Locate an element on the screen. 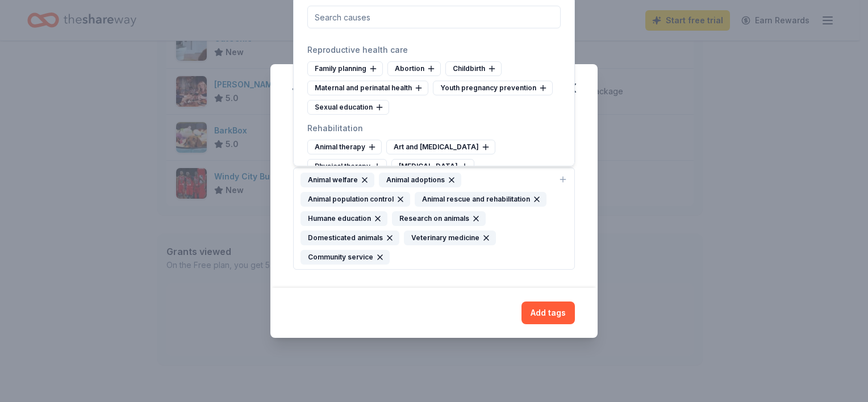 The width and height of the screenshot is (868, 402). div: Humane education is located at coordinates (344, 219).